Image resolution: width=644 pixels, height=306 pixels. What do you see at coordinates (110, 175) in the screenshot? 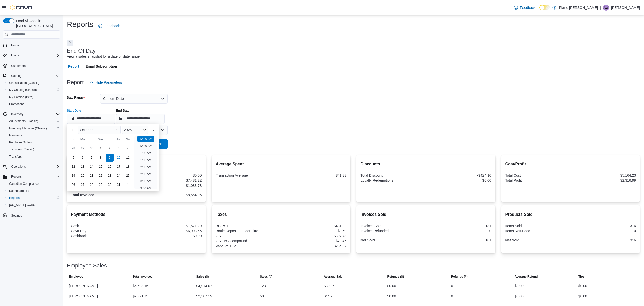
I see `div: day-23` at bounding box center [110, 175].